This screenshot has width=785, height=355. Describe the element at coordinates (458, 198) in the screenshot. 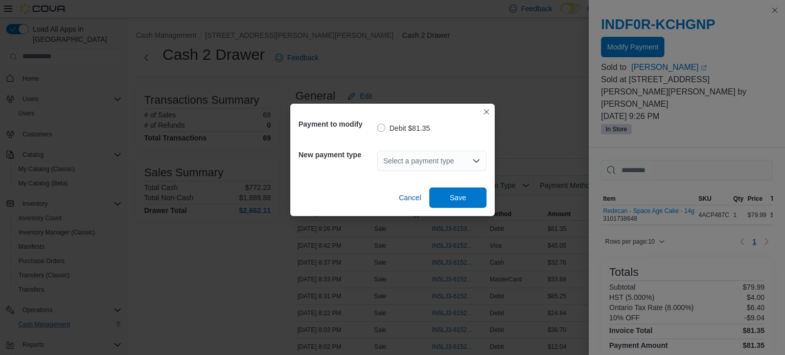

I see `span: Save` at that location.